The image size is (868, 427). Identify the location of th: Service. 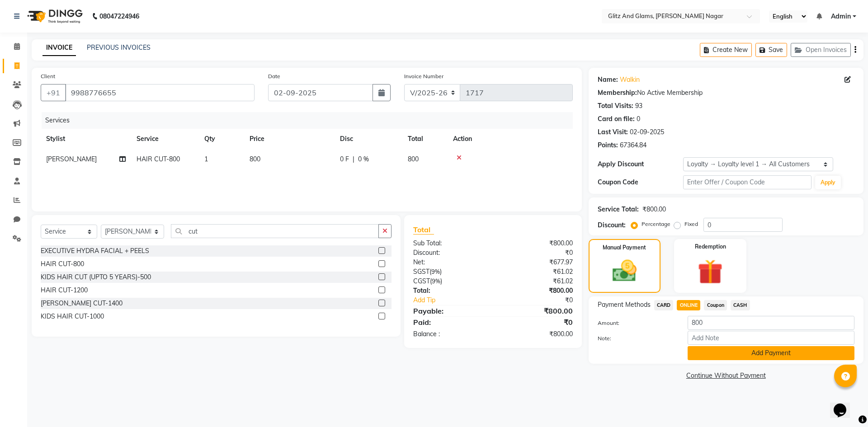
(165, 139).